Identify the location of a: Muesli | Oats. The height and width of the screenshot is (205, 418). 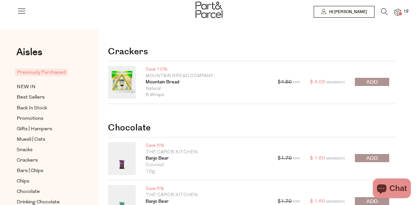
(46, 139).